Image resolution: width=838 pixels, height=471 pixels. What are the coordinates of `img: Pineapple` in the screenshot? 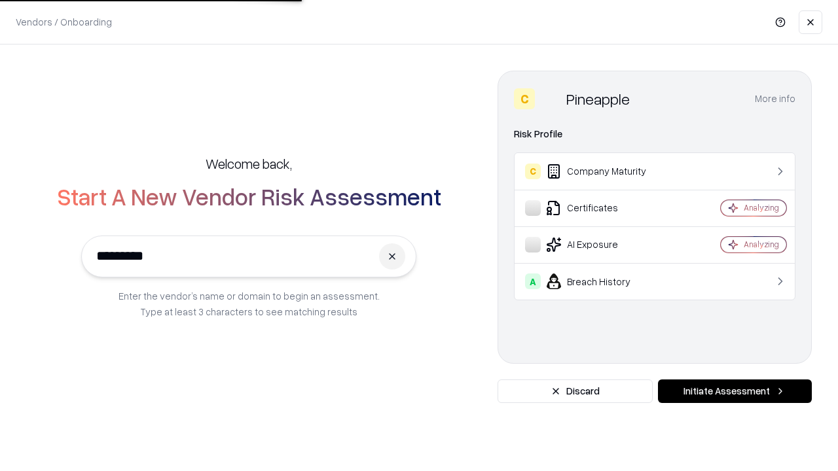 It's located at (550, 99).